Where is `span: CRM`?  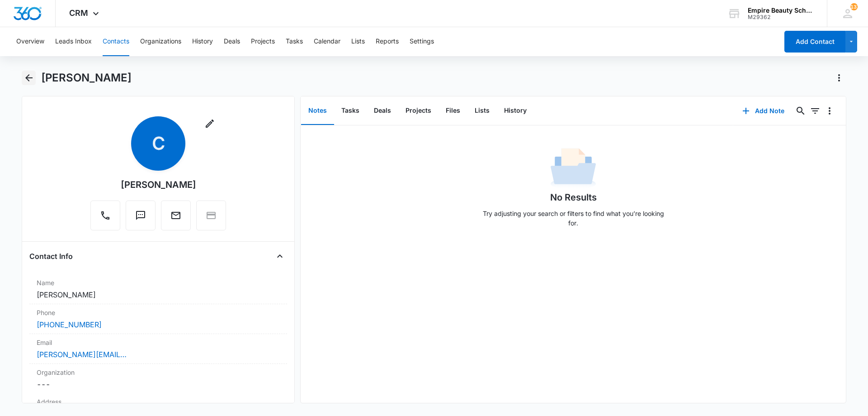 span: CRM is located at coordinates (79, 13).